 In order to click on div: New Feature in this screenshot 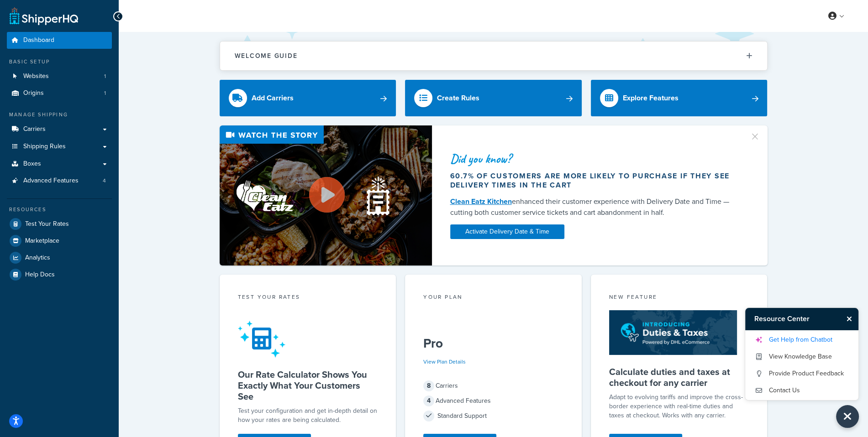, I will do `click(679, 298)`.